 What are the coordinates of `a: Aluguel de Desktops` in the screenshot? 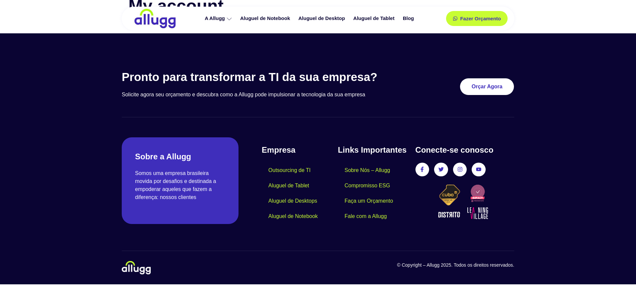 It's located at (293, 201).